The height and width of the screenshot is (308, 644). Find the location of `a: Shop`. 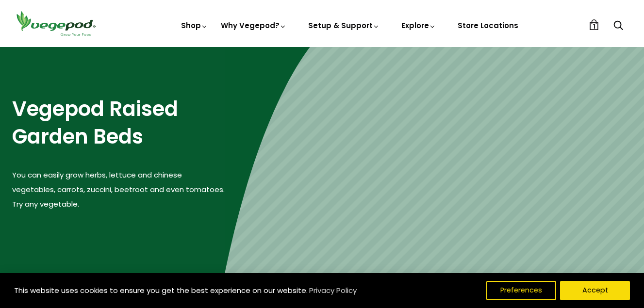

a: Shop is located at coordinates (194, 25).